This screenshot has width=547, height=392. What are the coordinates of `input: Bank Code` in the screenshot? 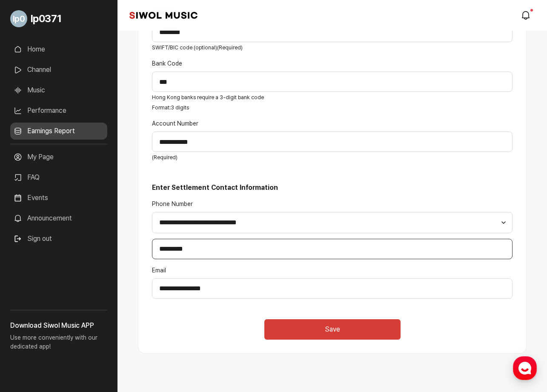 It's located at (332, 82).